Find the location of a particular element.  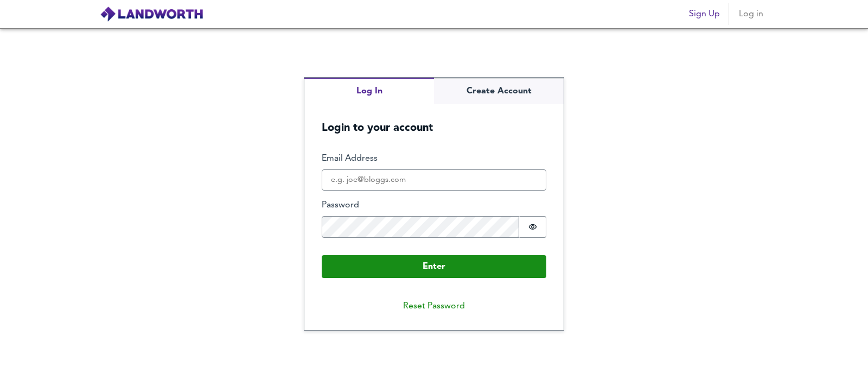

button: Log In is located at coordinates (369, 90).